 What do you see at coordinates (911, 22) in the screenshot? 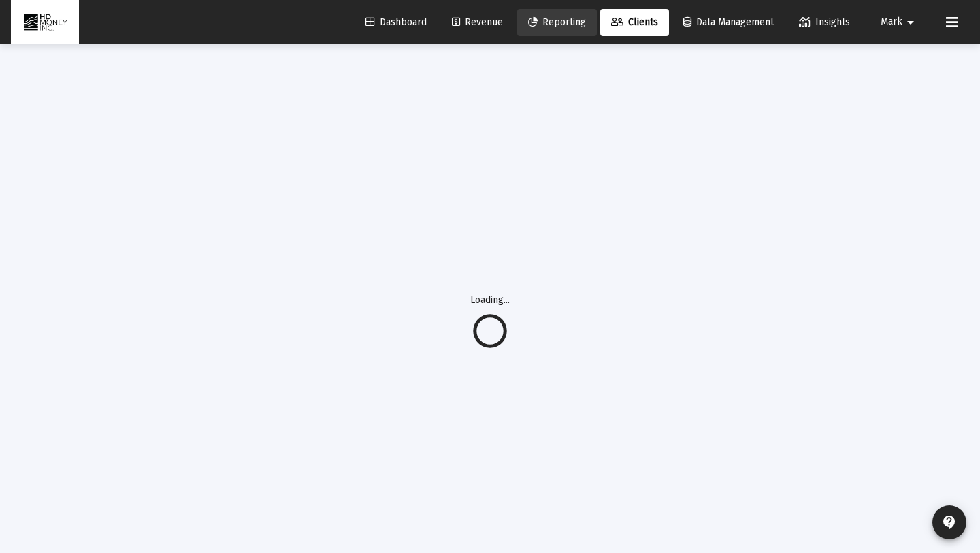
I see `mat-icon: arrow_drop_down` at bounding box center [911, 22].